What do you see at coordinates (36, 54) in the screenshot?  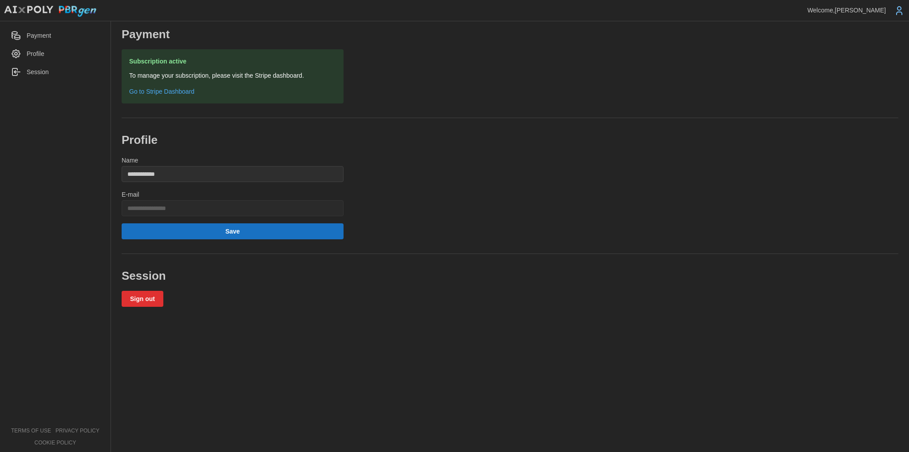 I see `span: Profile` at bounding box center [36, 54].